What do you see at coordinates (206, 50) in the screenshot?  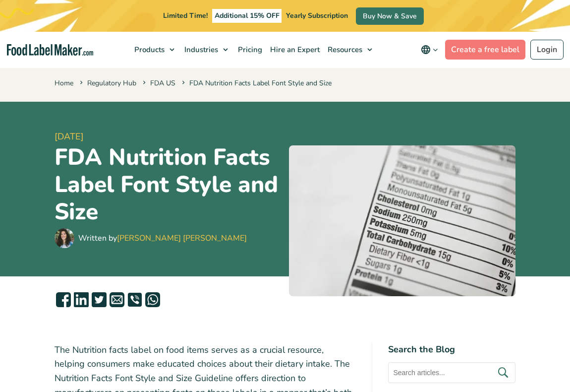 I see `a: Industries` at bounding box center [206, 50].